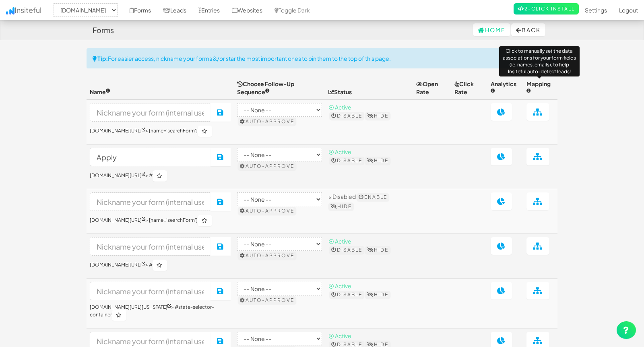 This screenshot has width=644, height=347. I want to click on th: Click Rate, so click(469, 88).